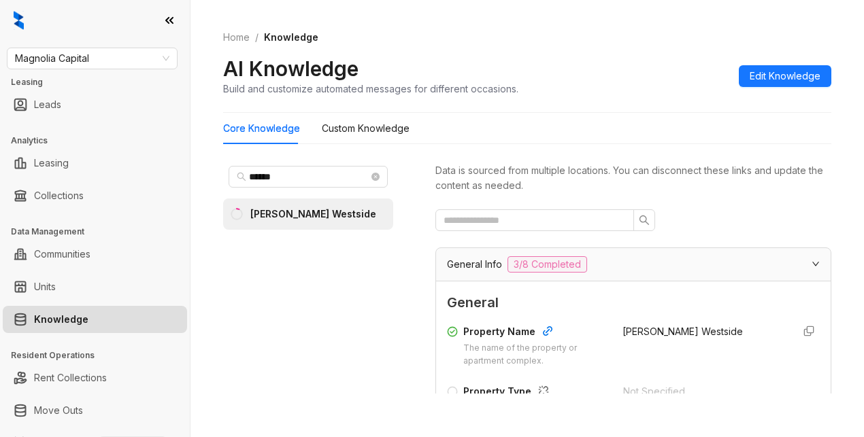  What do you see at coordinates (95, 320) in the screenshot?
I see `li: Knowledge` at bounding box center [95, 320].